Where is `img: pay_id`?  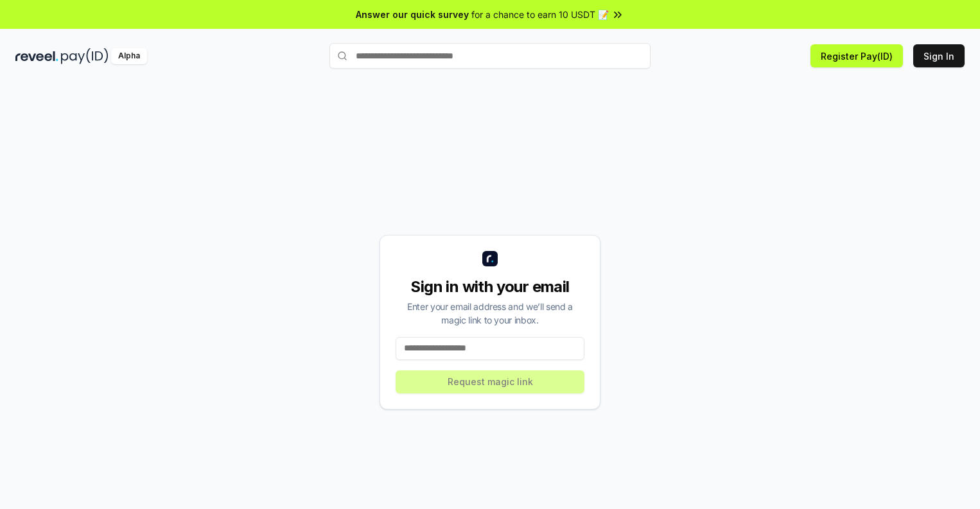 img: pay_id is located at coordinates (85, 56).